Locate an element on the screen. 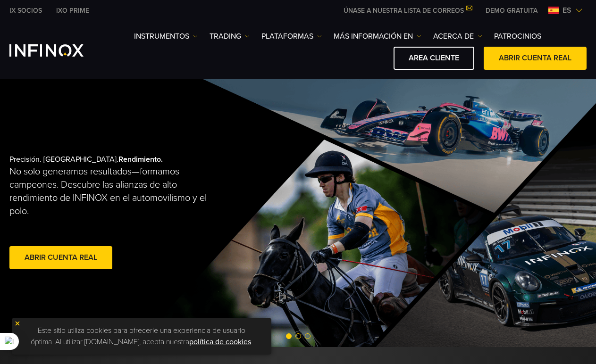 Image resolution: width=596 pixels, height=364 pixels. a: Más información en is located at coordinates (378, 37).